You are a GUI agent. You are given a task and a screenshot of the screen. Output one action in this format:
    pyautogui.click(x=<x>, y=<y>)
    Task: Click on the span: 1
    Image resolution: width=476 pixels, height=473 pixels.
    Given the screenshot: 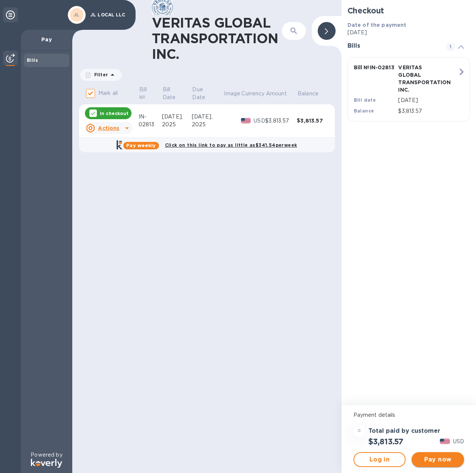 What is the action you would take?
    pyautogui.click(x=451, y=47)
    